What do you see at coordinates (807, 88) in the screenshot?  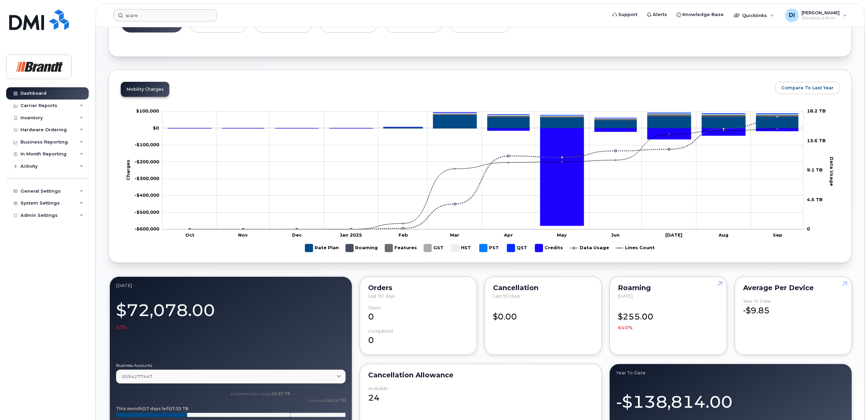 I see `button: Compare To Last Year` at bounding box center [807, 88].